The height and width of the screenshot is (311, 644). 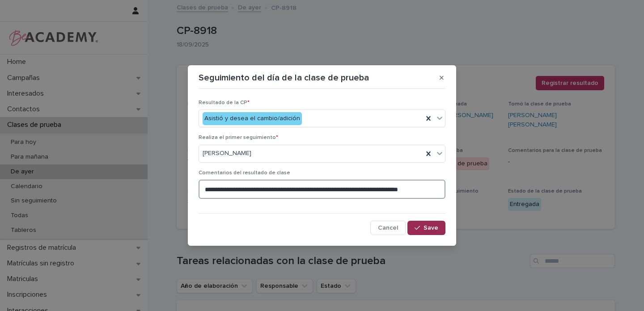 I want to click on span: Save, so click(x=431, y=228).